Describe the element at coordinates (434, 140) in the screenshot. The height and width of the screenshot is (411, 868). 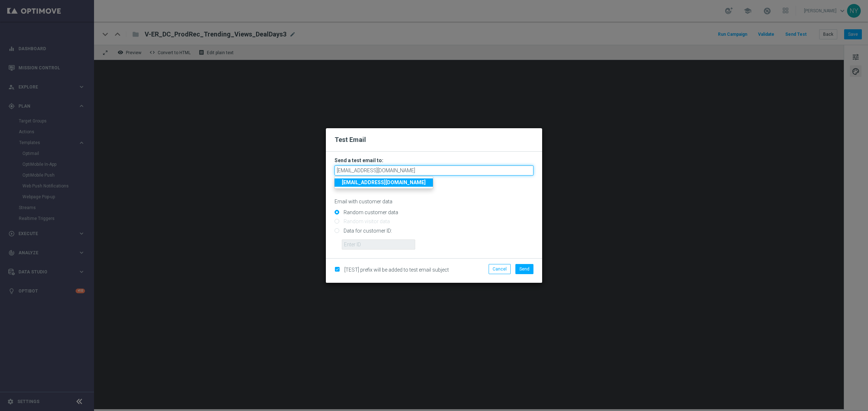
I see `h2: Test Email` at that location.